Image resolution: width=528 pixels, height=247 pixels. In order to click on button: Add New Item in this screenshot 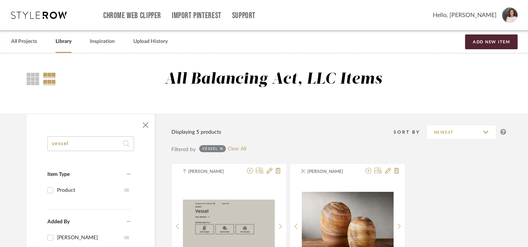, I will do `click(491, 42)`.